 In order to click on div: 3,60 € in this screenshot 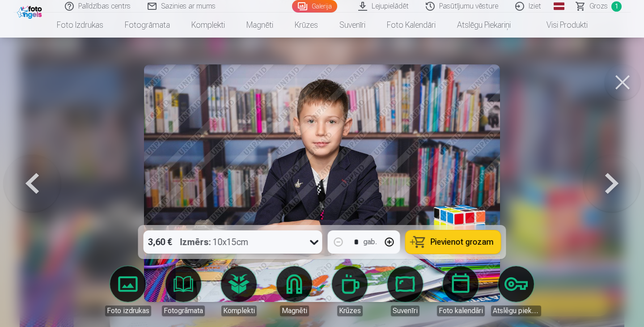, I will do `click(160, 242)`.